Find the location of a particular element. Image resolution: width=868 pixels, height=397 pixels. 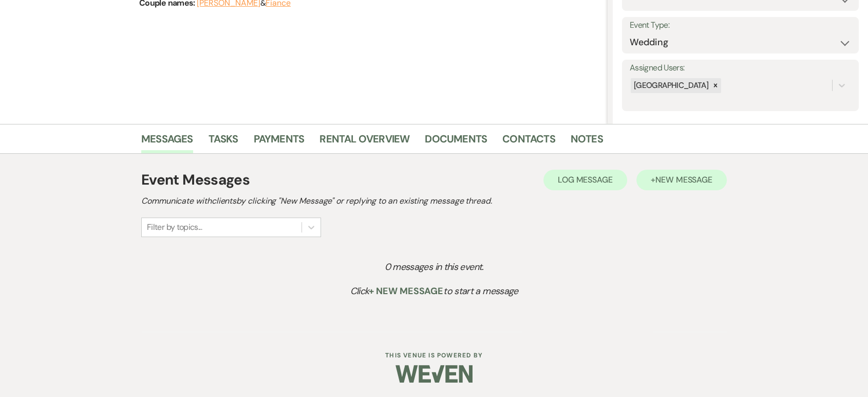

button: +New Message is located at coordinates (682, 180).